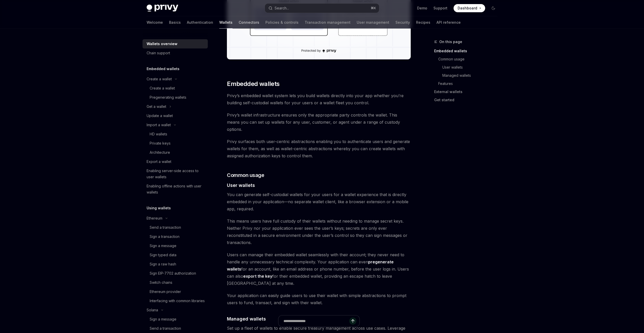 Image resolution: width=644 pixels, height=333 pixels. Describe the element at coordinates (155, 22) in the screenshot. I see `a: Welcome` at that location.